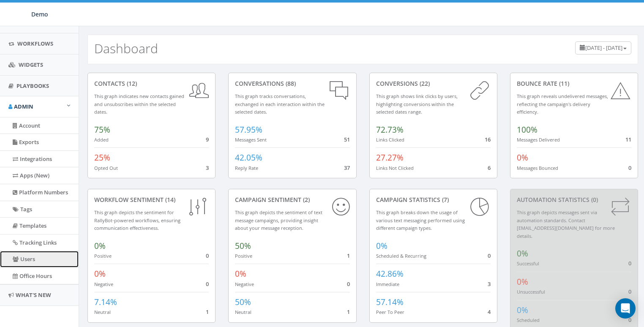 The height and width of the screenshot is (327, 644). What do you see at coordinates (574, 83) in the screenshot?
I see `div: Bounce Rate` at bounding box center [574, 83].